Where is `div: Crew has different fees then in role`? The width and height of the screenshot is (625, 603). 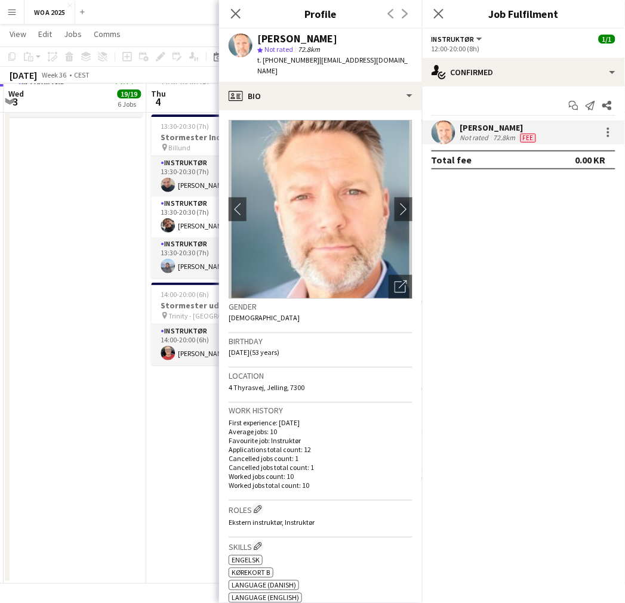
div: Crew has different fees then in role is located at coordinates (528, 138).